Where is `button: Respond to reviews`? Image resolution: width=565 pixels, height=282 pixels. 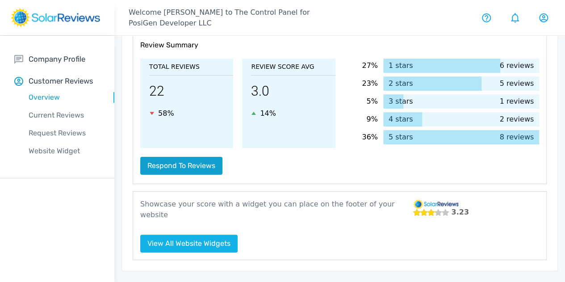
button: Respond to reviews is located at coordinates (181, 166).